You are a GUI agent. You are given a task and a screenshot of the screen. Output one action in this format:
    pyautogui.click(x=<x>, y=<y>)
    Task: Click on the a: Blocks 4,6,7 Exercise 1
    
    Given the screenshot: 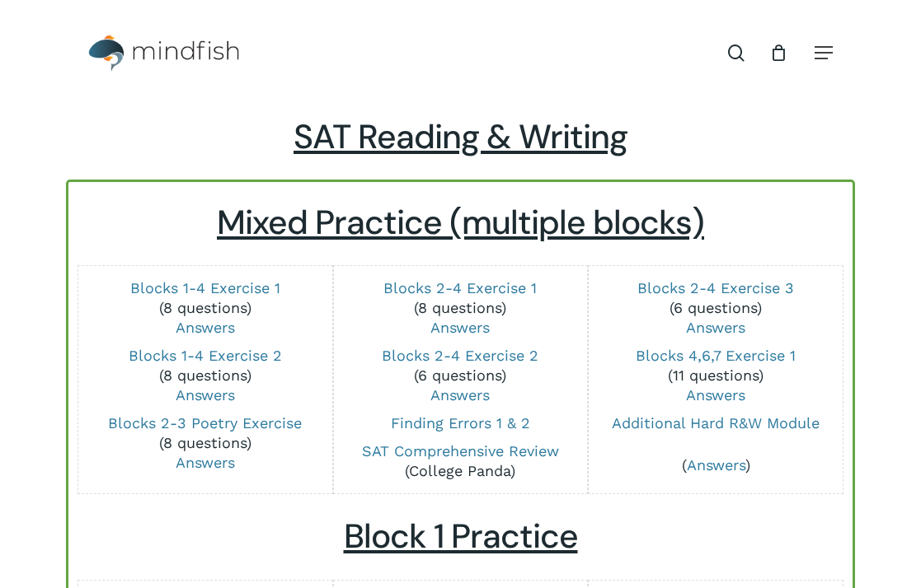 What is the action you would take?
    pyautogui.click(x=716, y=355)
    